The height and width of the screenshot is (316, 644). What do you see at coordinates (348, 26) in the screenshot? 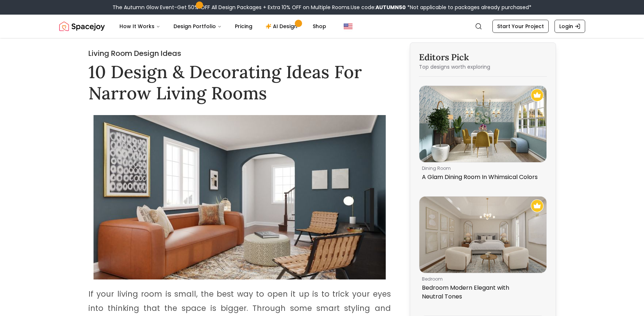
I see `img: United States` at bounding box center [348, 26].